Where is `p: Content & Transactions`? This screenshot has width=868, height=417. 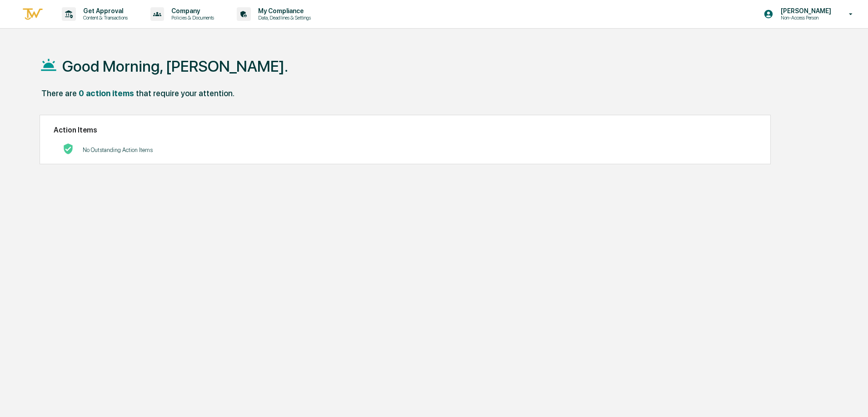 p: Content & Transactions is located at coordinates (104, 18).